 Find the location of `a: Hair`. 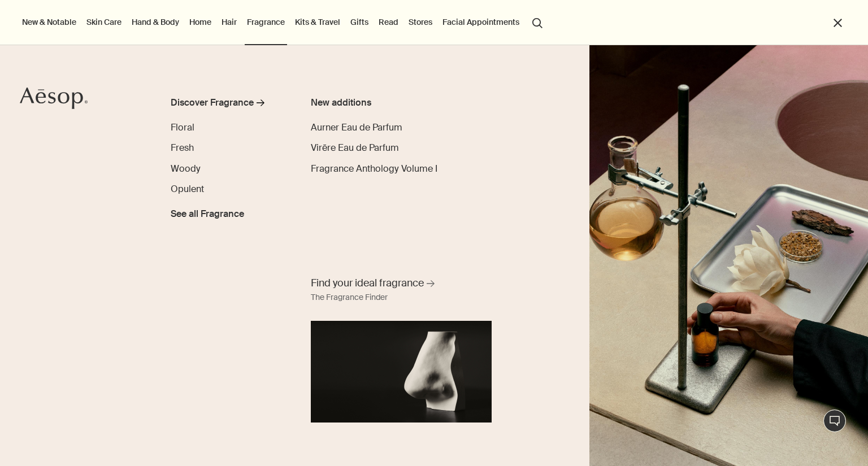

a: Hair is located at coordinates (228, 22).